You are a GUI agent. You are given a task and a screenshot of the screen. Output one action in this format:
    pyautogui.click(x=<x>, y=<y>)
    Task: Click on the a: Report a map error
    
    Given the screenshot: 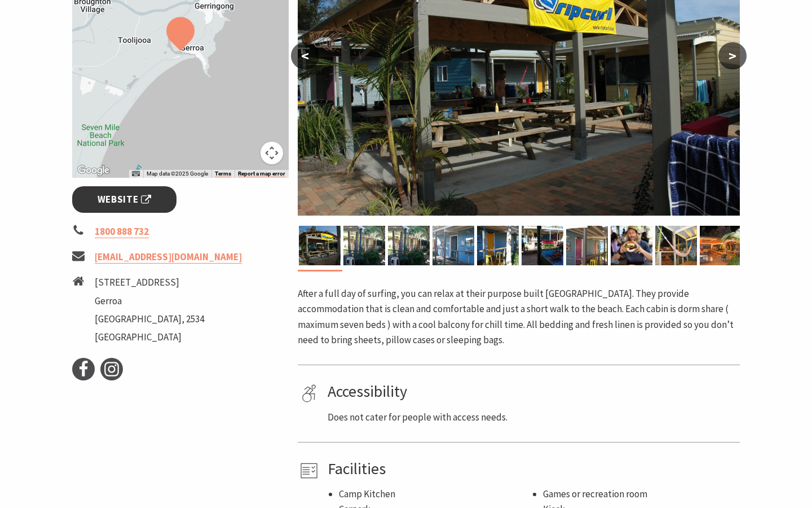 What is the action you would take?
    pyautogui.click(x=262, y=173)
    